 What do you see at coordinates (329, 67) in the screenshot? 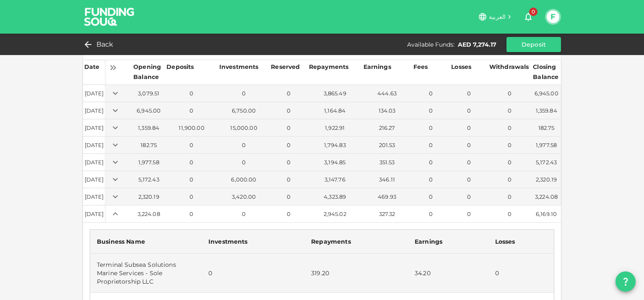
I see `div: Repayments` at bounding box center [329, 67].